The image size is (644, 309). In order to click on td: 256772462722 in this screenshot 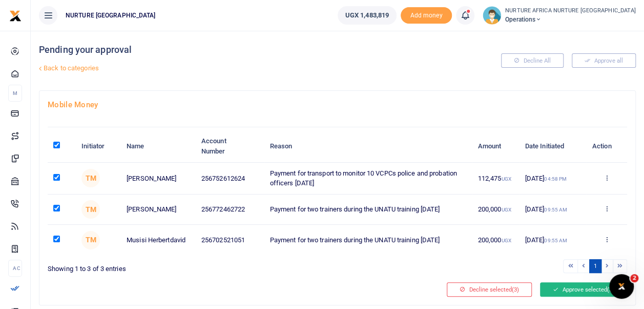, I will do `click(230, 210)`.